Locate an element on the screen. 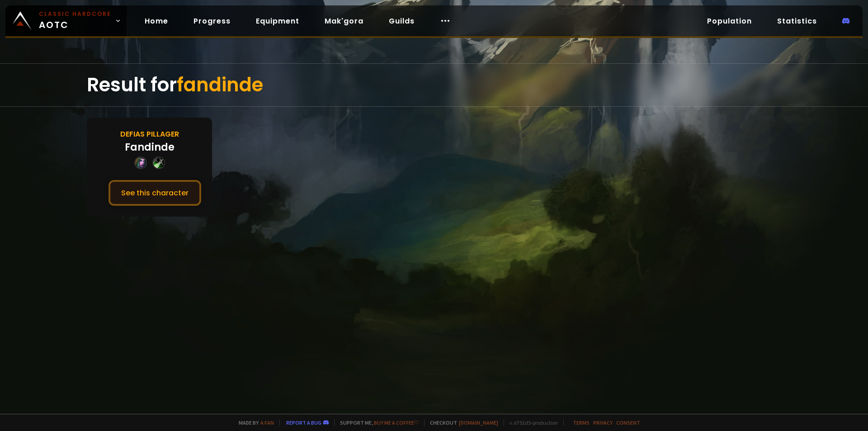  div: Fandinde is located at coordinates (149, 147).